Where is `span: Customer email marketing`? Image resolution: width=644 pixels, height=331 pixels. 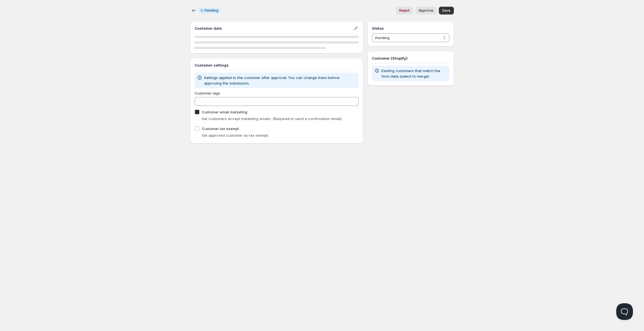 span: Customer email marketing is located at coordinates (224, 112).